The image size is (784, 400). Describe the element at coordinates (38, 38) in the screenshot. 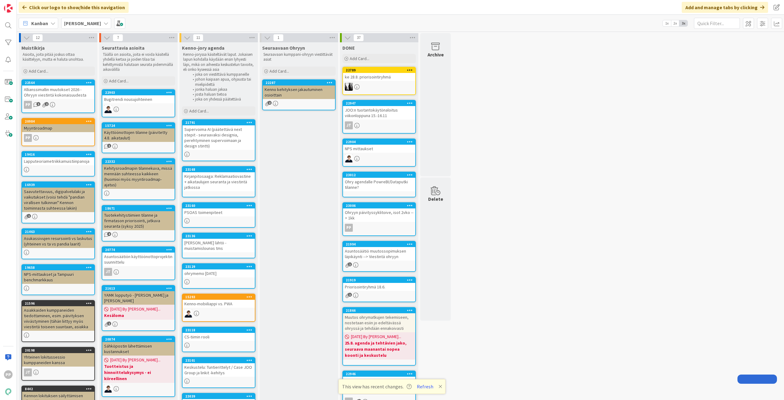

I see `span: 12` at that location.